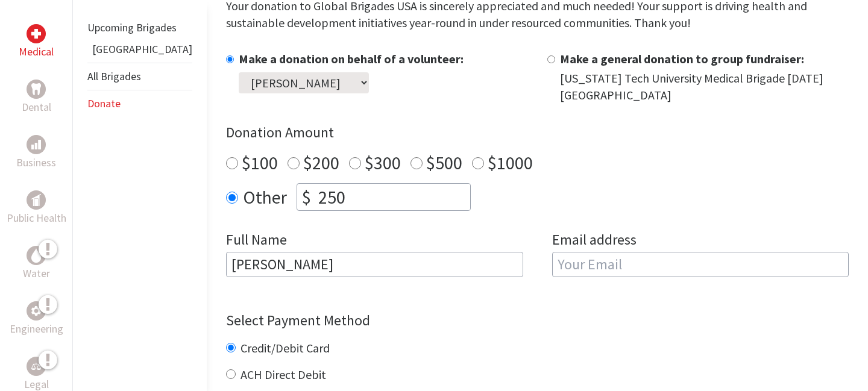  I want to click on label: $1000, so click(510, 163).